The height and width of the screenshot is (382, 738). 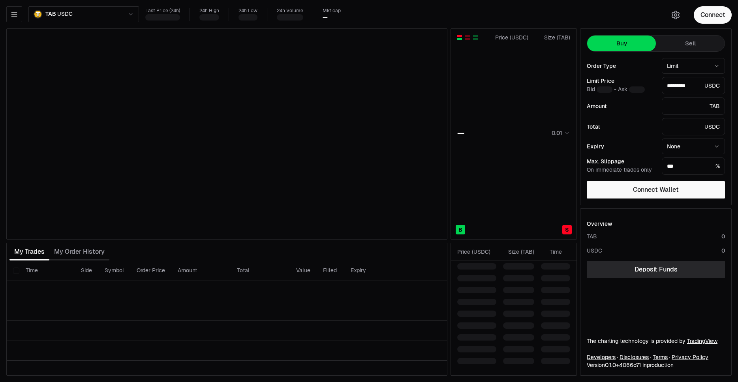 I want to click on span: S, so click(x=567, y=230).